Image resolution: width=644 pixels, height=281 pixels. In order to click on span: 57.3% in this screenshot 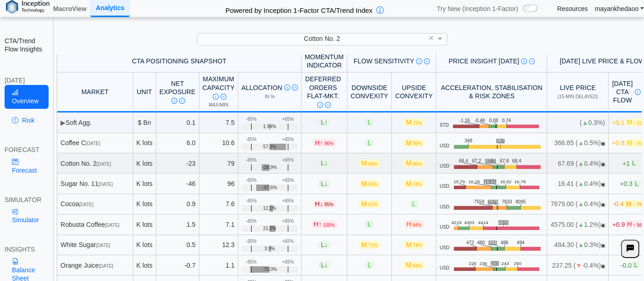, I will do `click(270, 147)`.